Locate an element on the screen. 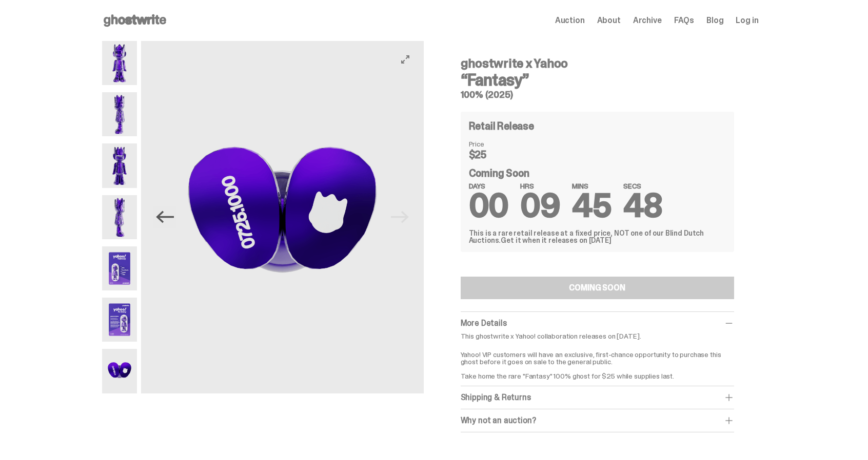 This screenshot has height=460, width=868. a: FAQs is located at coordinates (684, 20).